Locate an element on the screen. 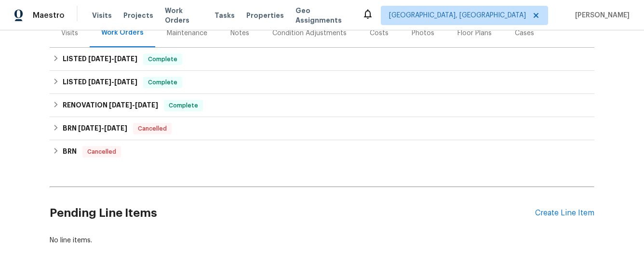 The image size is (644, 278). h6: RENOVATION is located at coordinates (110, 105).